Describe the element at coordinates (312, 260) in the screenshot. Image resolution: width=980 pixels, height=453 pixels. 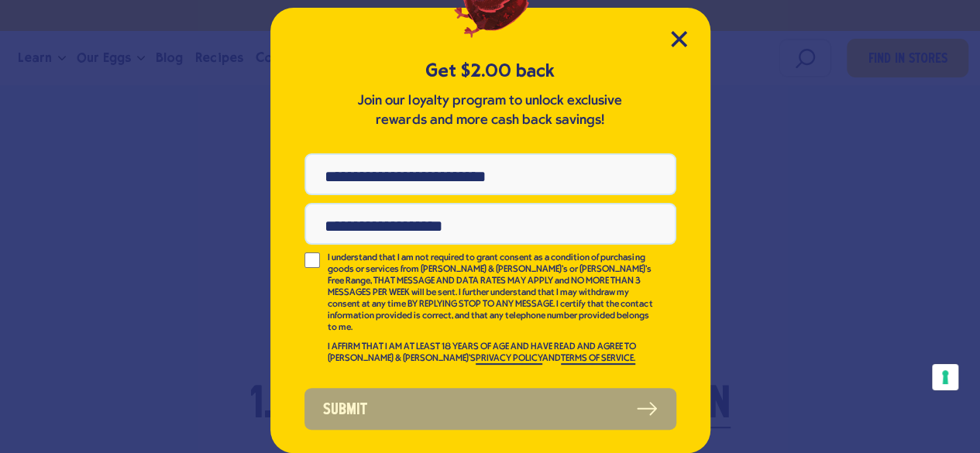
I see `input: I understand that I am not required to grant consent as a condition of purchasing goods or servic...` at that location.